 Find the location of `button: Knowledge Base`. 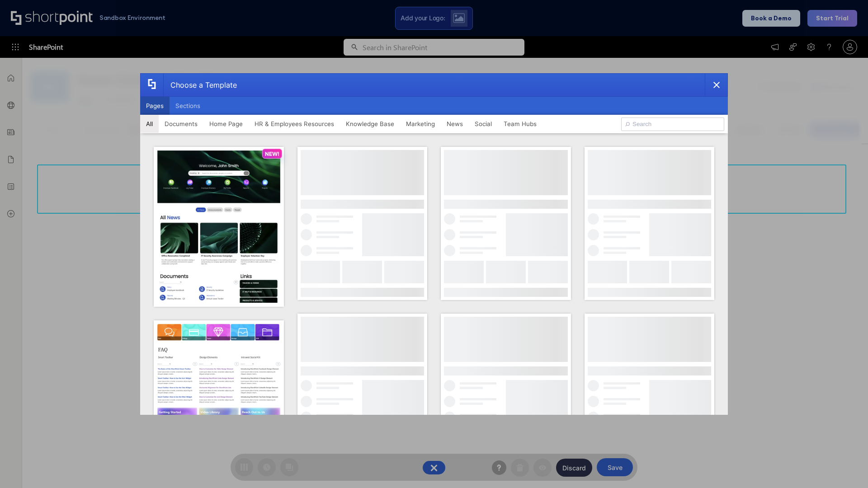

button: Knowledge Base is located at coordinates (370, 124).